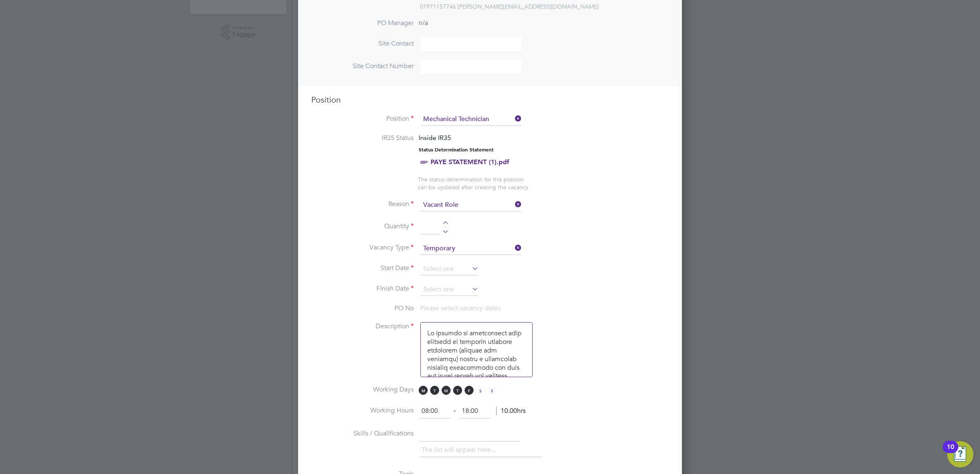 This screenshot has height=474, width=980. Describe the element at coordinates (362, 43) in the screenshot. I see `label: Site Contact` at that location.